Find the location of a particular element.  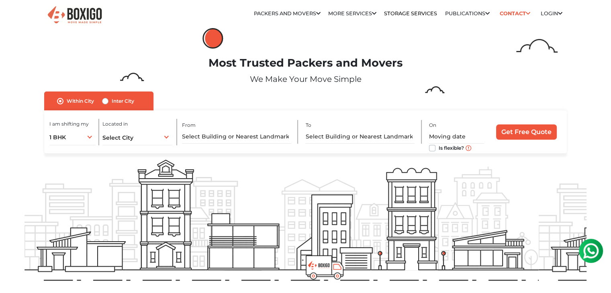

h1: Most Trusted Packers and Movers is located at coordinates (305, 63).